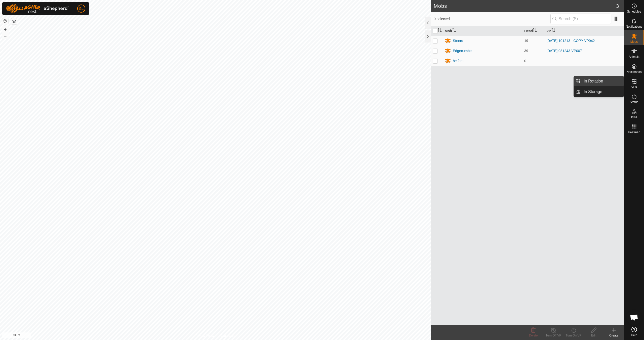 The image size is (644, 340). What do you see at coordinates (634, 335) in the screenshot?
I see `span: Help` at bounding box center [634, 335].